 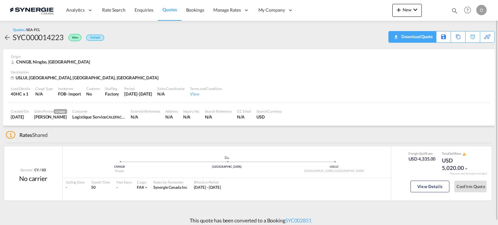 I want to click on div: Incoterms, so click(x=69, y=89).